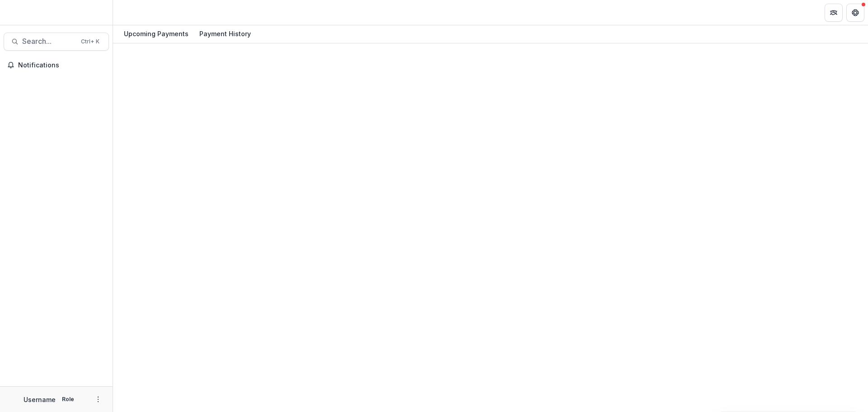 This screenshot has width=868, height=412. Describe the element at coordinates (40, 399) in the screenshot. I see `p: Username` at that location.